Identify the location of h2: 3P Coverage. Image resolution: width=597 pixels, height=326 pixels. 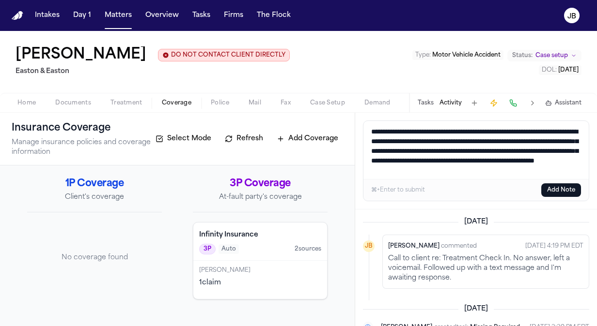
(260, 184).